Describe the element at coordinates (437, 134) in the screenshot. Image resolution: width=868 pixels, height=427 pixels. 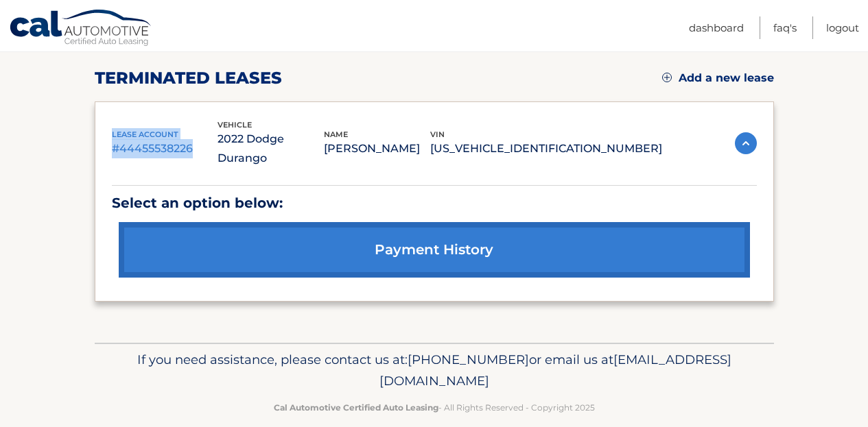
I see `span: vin` at that location.